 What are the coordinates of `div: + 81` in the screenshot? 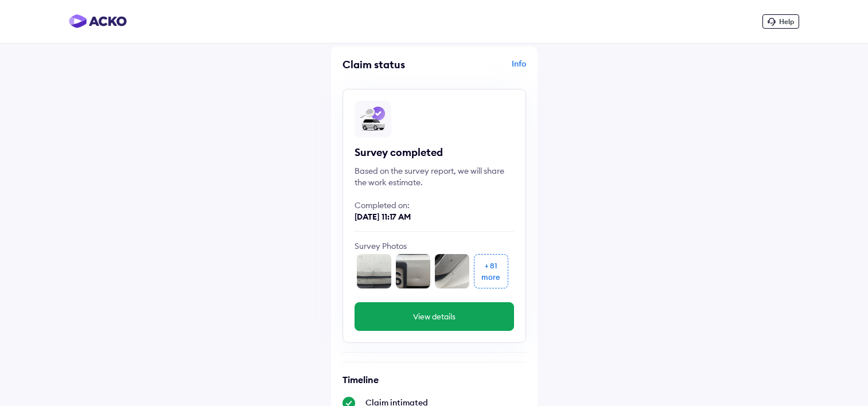 It's located at (491, 266).